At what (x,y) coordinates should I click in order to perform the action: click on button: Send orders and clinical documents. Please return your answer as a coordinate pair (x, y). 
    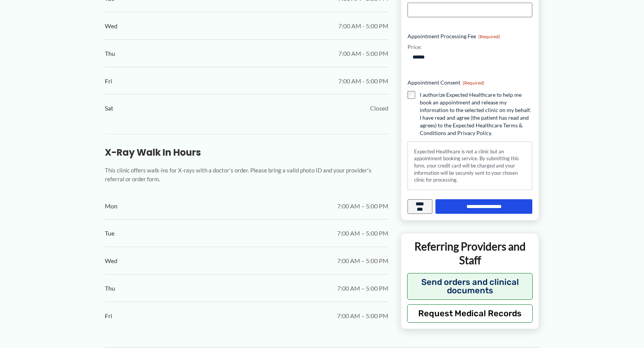
    Looking at the image, I should click on (470, 286).